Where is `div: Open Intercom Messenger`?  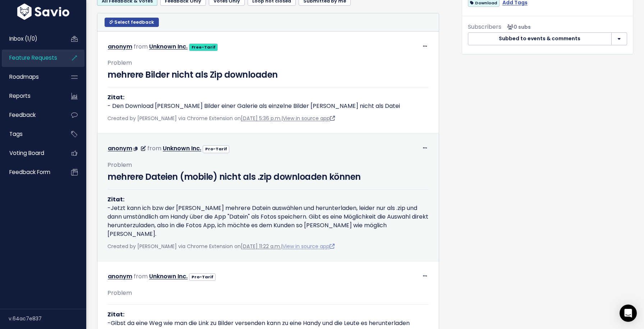
div: Open Intercom Messenger is located at coordinates (628, 313).